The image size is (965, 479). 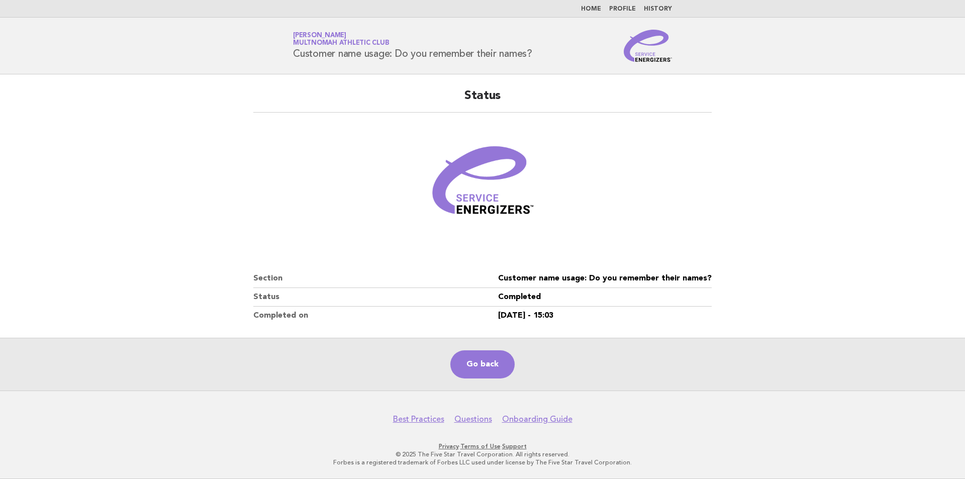 What do you see at coordinates (473, 419) in the screenshot?
I see `a: Questions` at bounding box center [473, 419].